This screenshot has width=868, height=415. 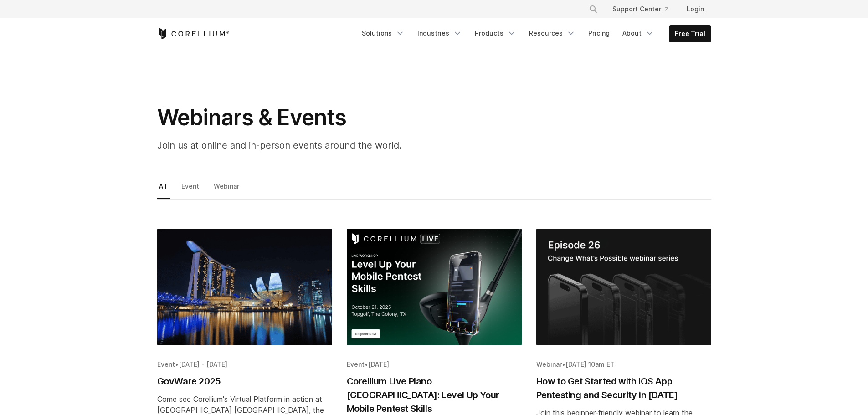 I want to click on a: Solutions, so click(x=383, y=33).